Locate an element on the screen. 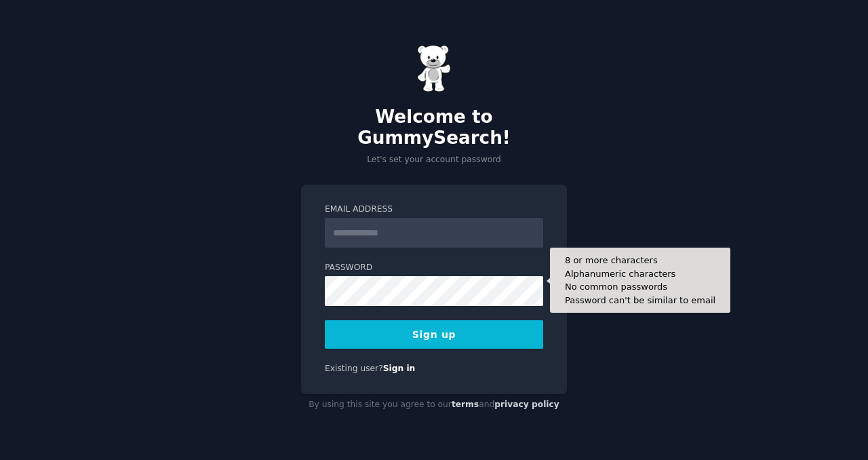 The width and height of the screenshot is (868, 460). label: Password is located at coordinates (434, 268).